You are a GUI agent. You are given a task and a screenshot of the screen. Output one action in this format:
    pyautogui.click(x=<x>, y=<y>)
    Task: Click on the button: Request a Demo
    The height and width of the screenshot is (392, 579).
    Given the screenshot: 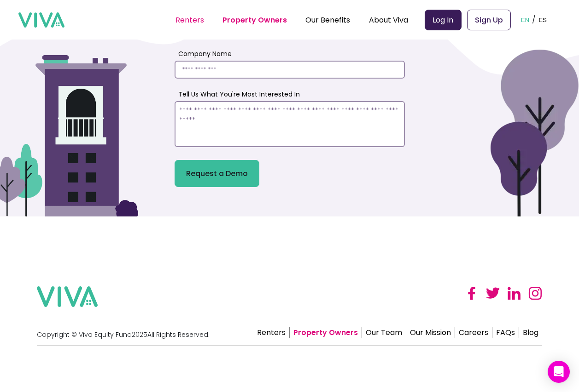 What is the action you would take?
    pyautogui.click(x=217, y=174)
    